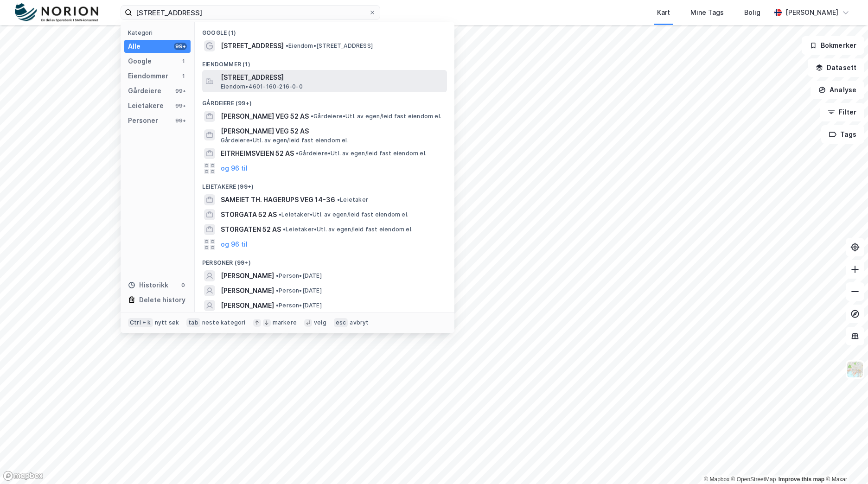  What do you see at coordinates (324, 62) in the screenshot?
I see `div: Eiendommer (1)` at bounding box center [324, 62].